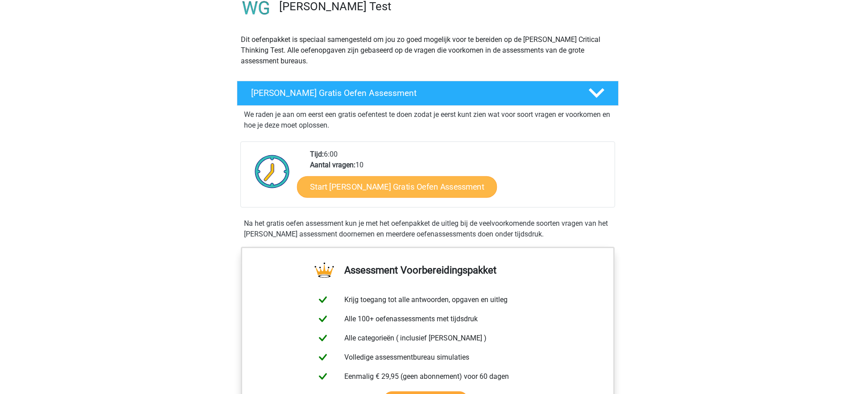 The height and width of the screenshot is (394, 855). Describe the element at coordinates (316, 154) in the screenshot. I see `b: Tijd:` at that location.